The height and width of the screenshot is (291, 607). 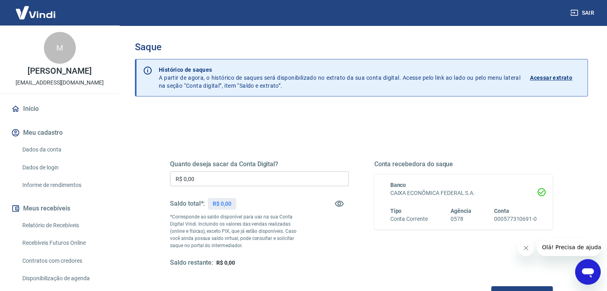 What do you see at coordinates (225, 263) in the screenshot?
I see `span: R$ 0,00` at bounding box center [225, 263].